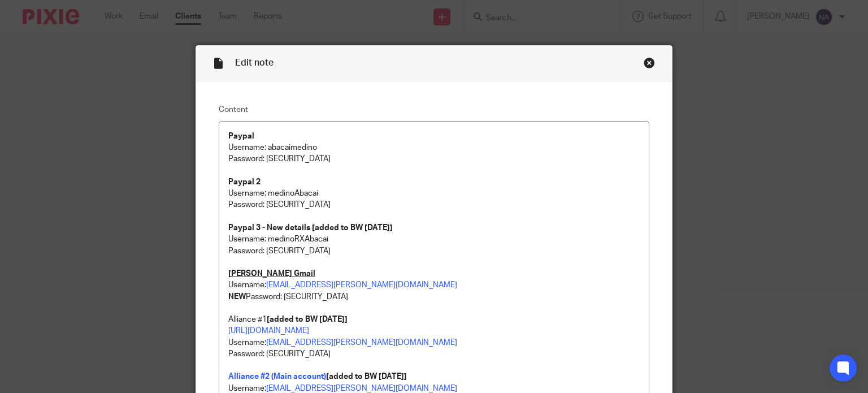 The width and height of the screenshot is (868, 393). Describe the element at coordinates (254, 63) in the screenshot. I see `span: Edit note` at that location.